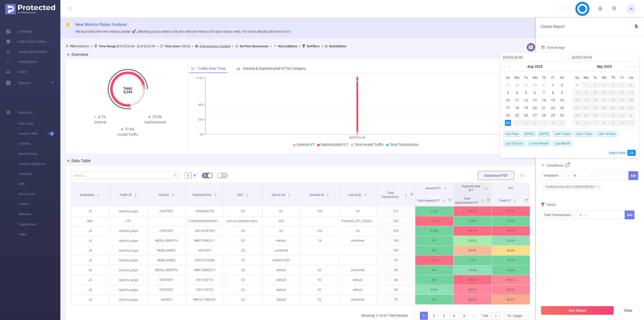 The width and height of the screenshot is (644, 320). I want to click on div: 25, so click(614, 108).